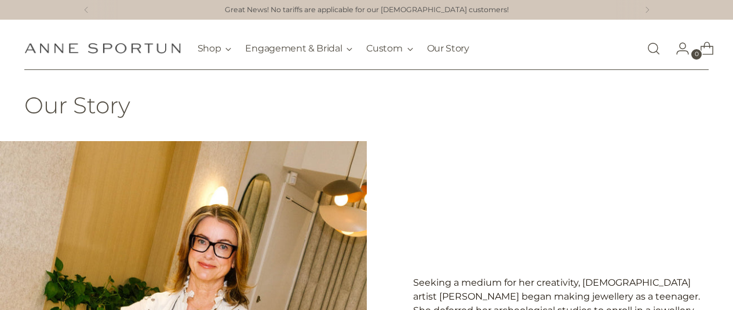  I want to click on a: Go to the account page, so click(678, 49).